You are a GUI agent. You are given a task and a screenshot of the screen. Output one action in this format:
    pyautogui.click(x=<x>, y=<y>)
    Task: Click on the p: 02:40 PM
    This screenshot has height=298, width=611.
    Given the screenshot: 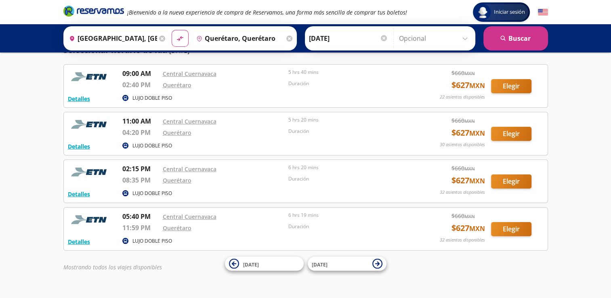 What is the action you would take?
    pyautogui.click(x=140, y=85)
    